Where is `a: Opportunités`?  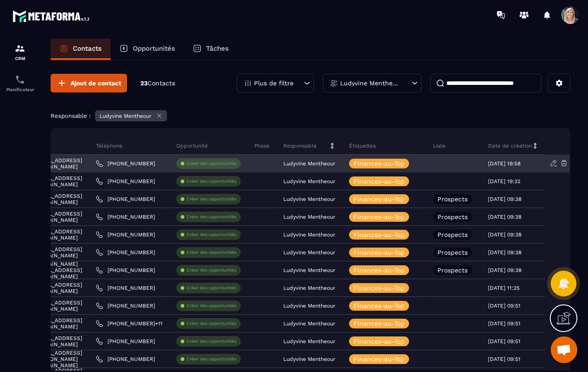 a: Opportunités is located at coordinates (147, 49).